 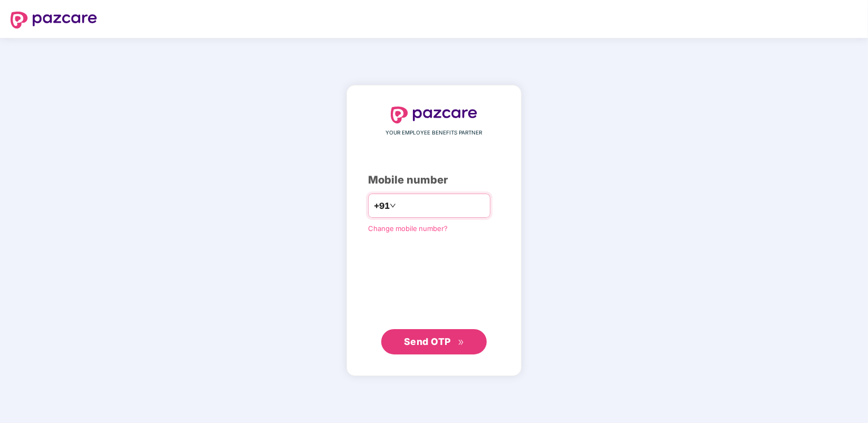 I want to click on span: Send OTP, so click(x=427, y=341).